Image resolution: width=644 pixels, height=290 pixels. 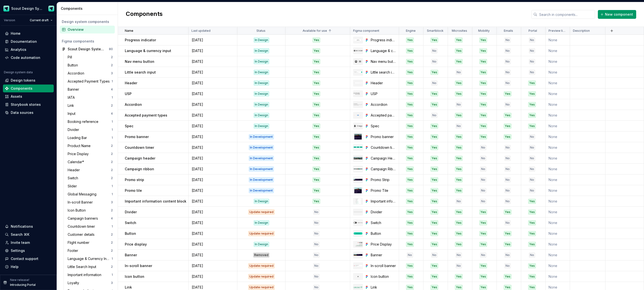 I want to click on a: IATA1, so click(x=90, y=98).